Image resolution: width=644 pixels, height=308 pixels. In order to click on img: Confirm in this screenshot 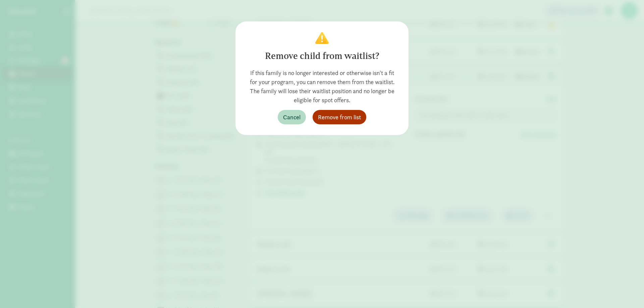, I will do `click(322, 38)`.